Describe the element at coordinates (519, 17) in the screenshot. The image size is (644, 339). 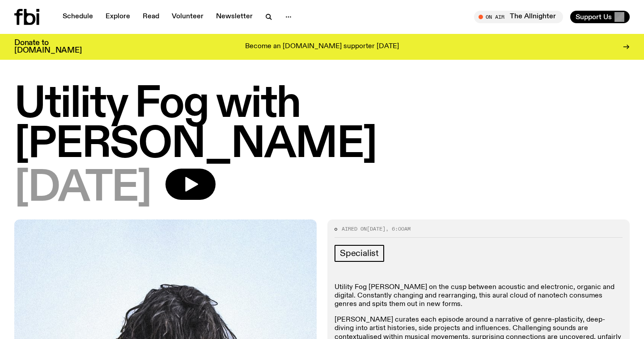
I see `button: On AirThe Allnighter` at that location.